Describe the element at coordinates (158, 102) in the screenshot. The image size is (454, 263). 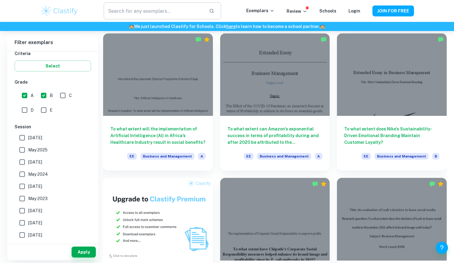
I see `a: To what extent will the implementation of Artificial Intelligence (AI) in Africa’s Healthcare Ind...` at that location.